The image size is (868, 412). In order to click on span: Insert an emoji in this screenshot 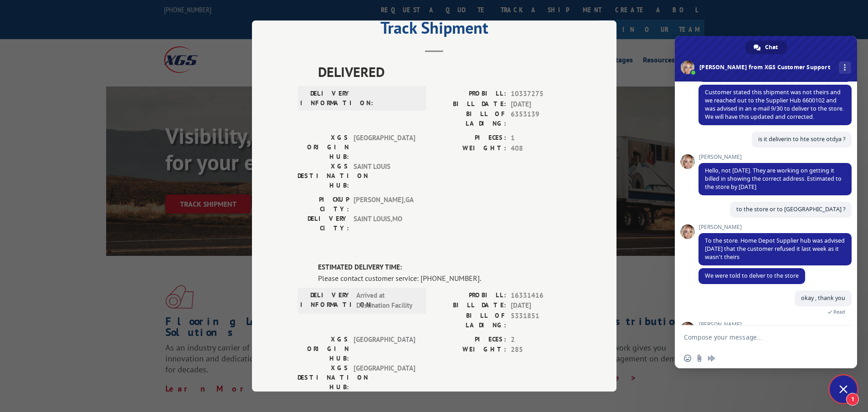, I will do `click(688, 359)`.